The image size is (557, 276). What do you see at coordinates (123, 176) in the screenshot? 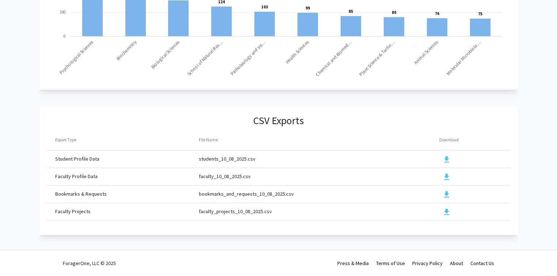
I see `td: Faculty Profile Data` at bounding box center [123, 176].